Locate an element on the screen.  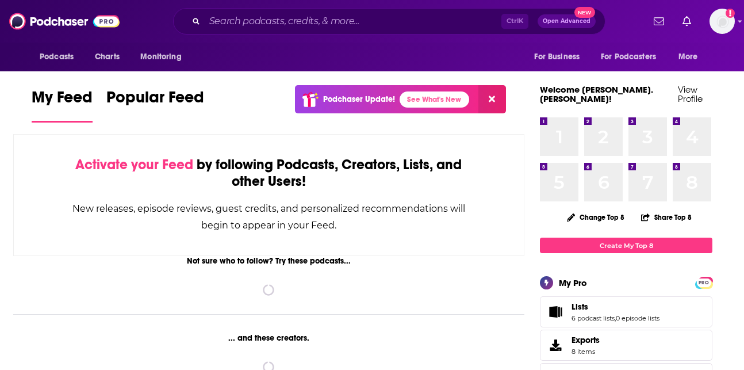
img: Podchaser - Follow, Share and Rate Podcasts is located at coordinates (64, 21).